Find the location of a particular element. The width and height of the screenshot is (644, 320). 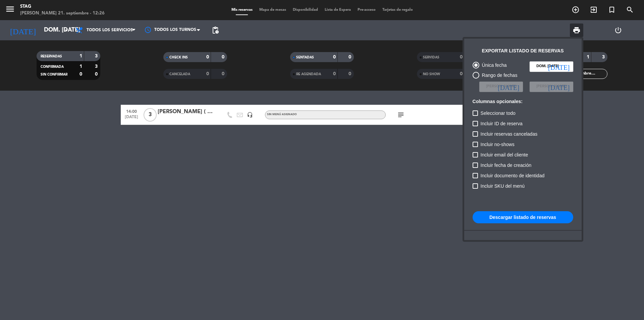

button: Descargar listado de reservas is located at coordinates (523, 217).